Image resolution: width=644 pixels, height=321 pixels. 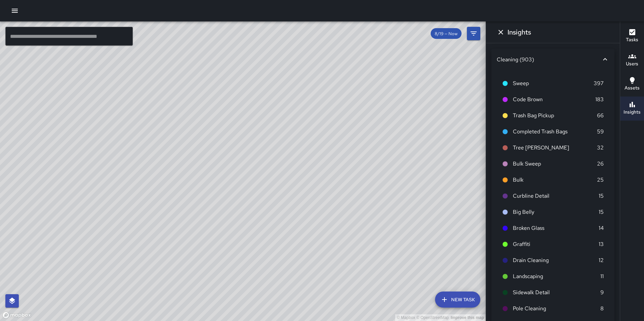 What do you see at coordinates (632, 64) in the screenshot?
I see `h6: Users` at bounding box center [632, 64].